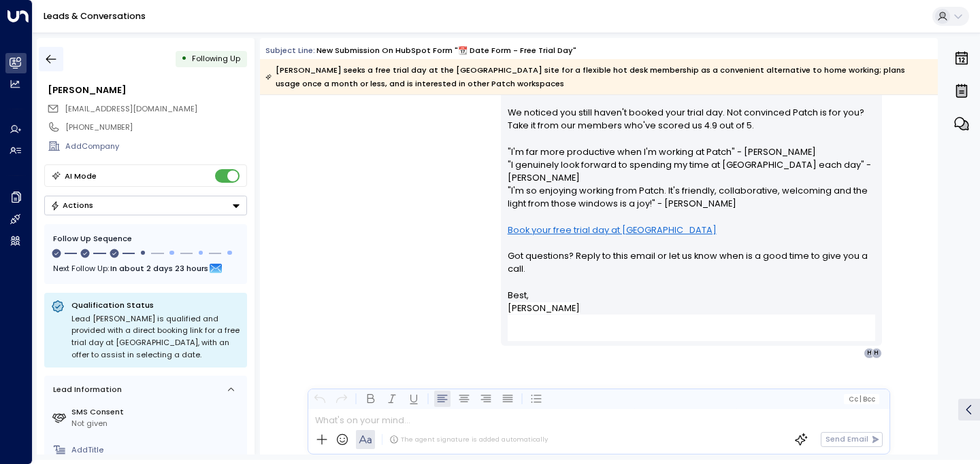 This screenshot has height=464, width=980. What do you see at coordinates (320, 399) in the screenshot?
I see `button: Undo` at bounding box center [320, 399].